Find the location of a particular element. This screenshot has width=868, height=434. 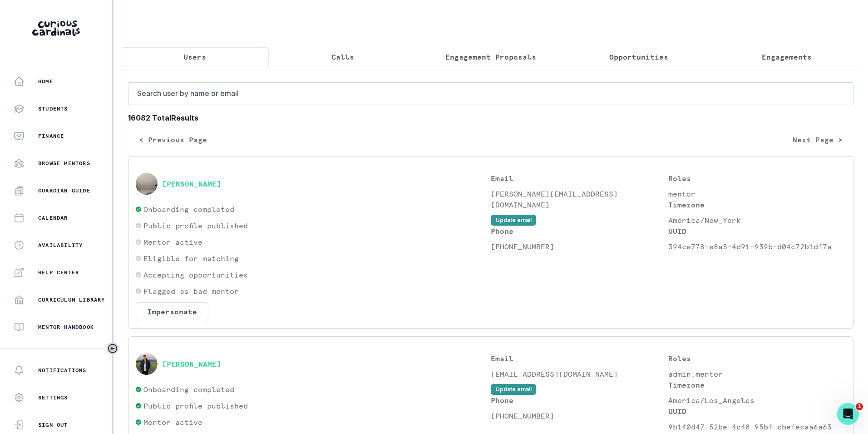

button: Toggle sidebar is located at coordinates (113, 348).